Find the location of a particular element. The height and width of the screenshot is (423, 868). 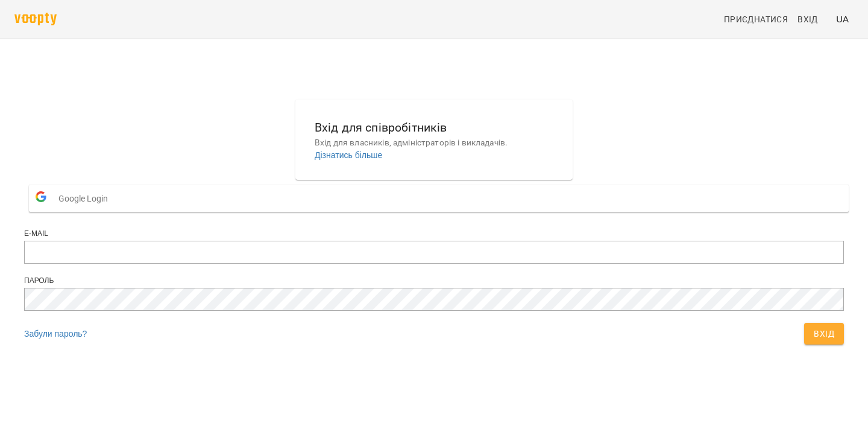

span: Приєднатися is located at coordinates (756, 19).